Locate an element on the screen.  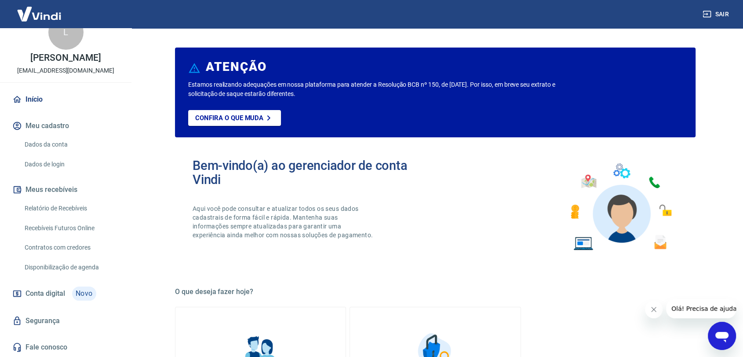
a: Relatório de Recebíveis is located at coordinates (71, 208).